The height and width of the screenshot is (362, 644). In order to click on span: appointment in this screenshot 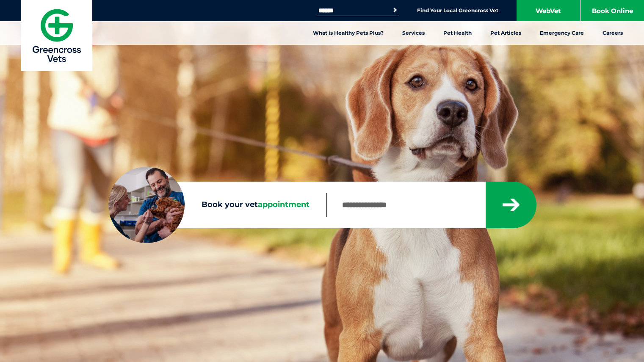, I will do `click(283, 204)`.